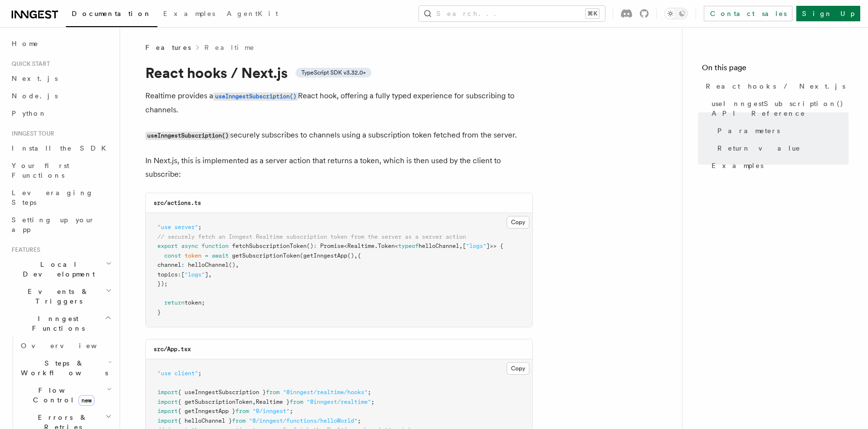 This screenshot has height=429, width=868. I want to click on span: const, so click(173, 256).